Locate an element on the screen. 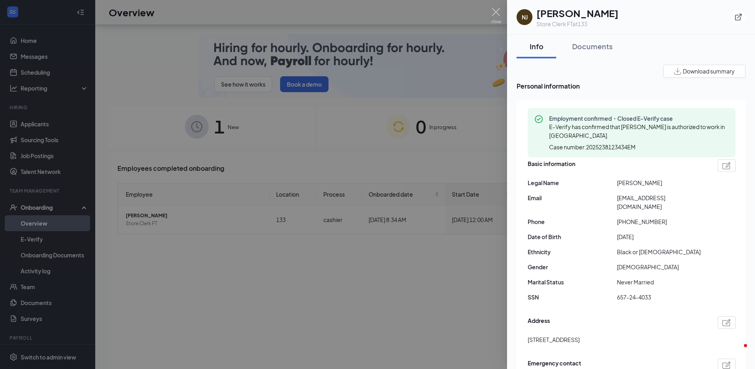 The image size is (755, 369). span: Phone is located at coordinates (572, 221).